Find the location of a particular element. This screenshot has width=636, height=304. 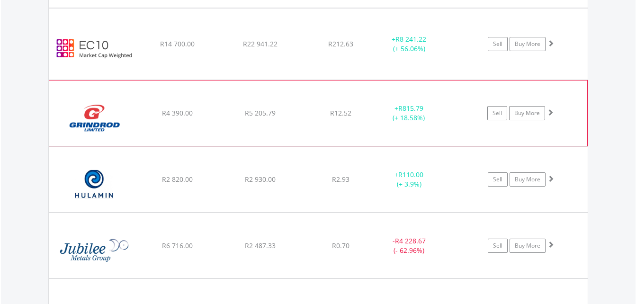

span: R212.63 is located at coordinates (341, 44).